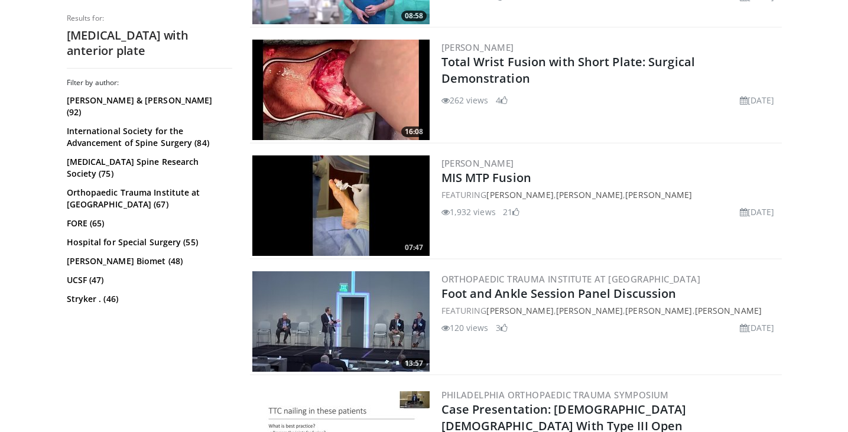 The width and height of the screenshot is (848, 432). I want to click on a: Foot and Ankle Session Panel Discussion, so click(559, 293).